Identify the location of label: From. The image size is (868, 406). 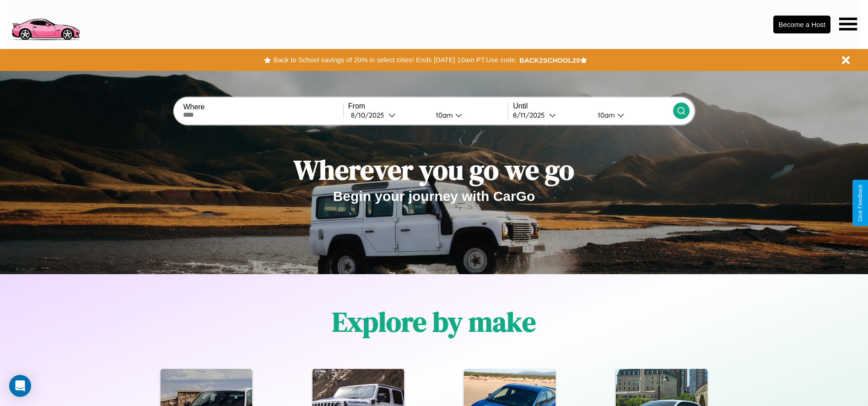
(428, 106).